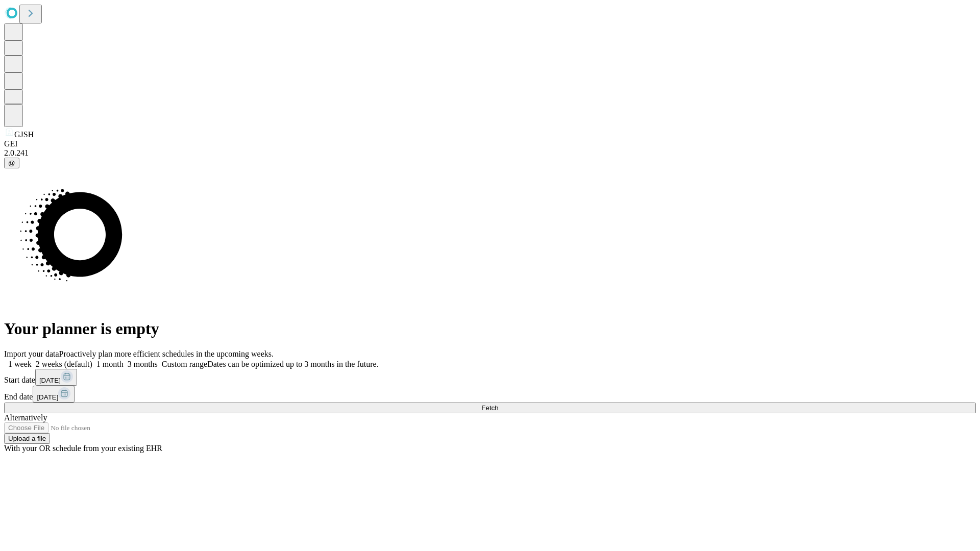  Describe the element at coordinates (32, 354) in the screenshot. I see `span: Import your data` at that location.